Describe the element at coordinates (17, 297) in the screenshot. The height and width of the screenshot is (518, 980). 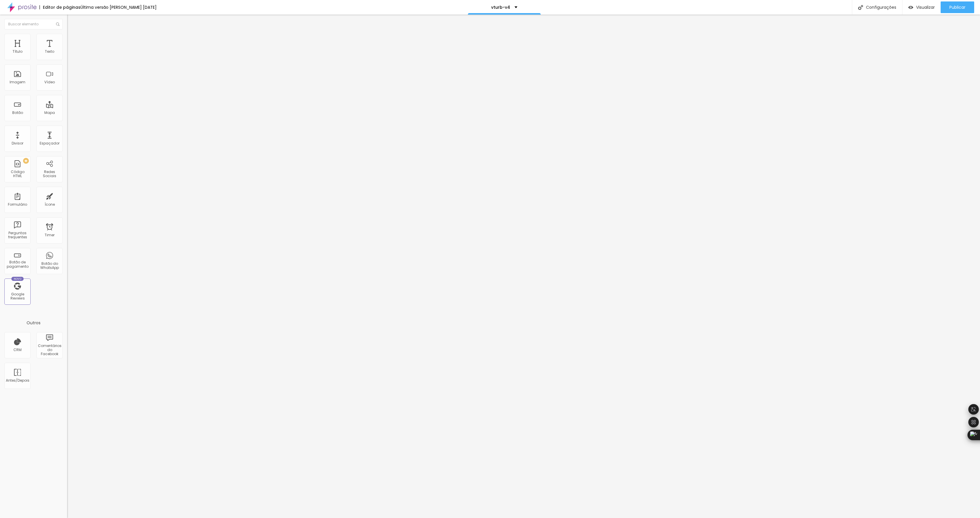
I see `div: Google Reviews` at that location.